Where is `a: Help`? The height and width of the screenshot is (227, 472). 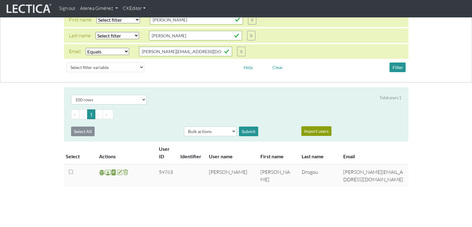
a: Help is located at coordinates (248, 66).